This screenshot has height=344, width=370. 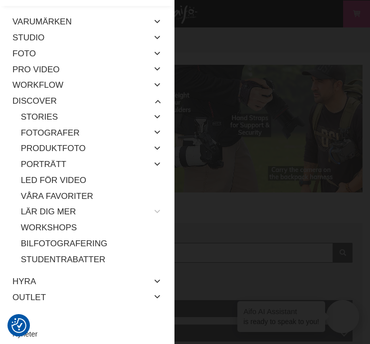 What do you see at coordinates (53, 149) in the screenshot?
I see `a: Produktfoto` at bounding box center [53, 149].